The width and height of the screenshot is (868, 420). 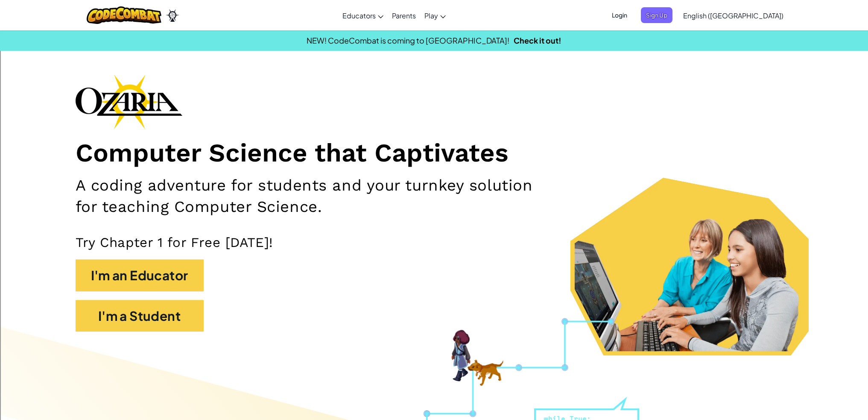 What do you see at coordinates (124, 15) in the screenshot?
I see `img: CodeCombat logo` at bounding box center [124, 15].